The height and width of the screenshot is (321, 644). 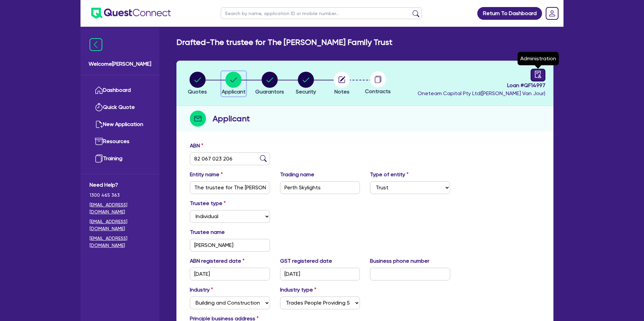 I want to click on label: ABN, so click(x=196, y=146).